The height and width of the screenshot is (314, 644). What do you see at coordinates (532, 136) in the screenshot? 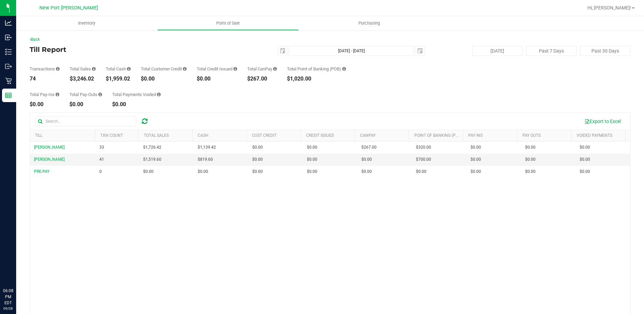
I see `a: Pay Outs` at bounding box center [532, 136].